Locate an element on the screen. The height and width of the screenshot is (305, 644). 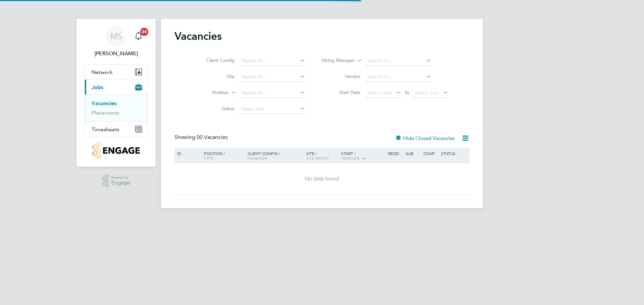
span: Vendors is located at coordinates (351, 158).